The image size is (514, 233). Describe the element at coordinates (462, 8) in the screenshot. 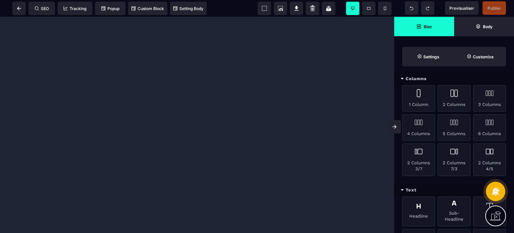

I see `span: Previsualiser` at that location.